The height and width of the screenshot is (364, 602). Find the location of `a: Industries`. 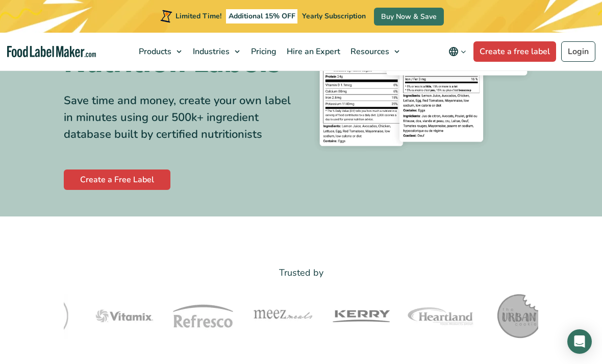

a: Industries is located at coordinates (216, 51).